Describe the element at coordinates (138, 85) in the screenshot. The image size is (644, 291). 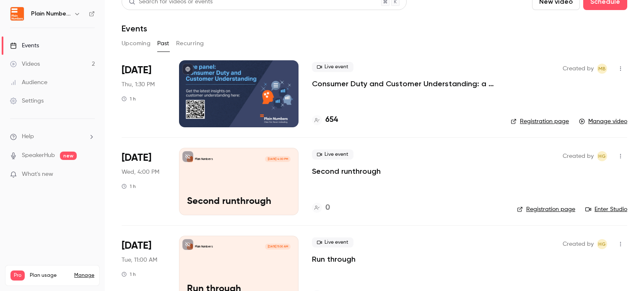
I see `span: Thu, 1:30 PM` at that location.